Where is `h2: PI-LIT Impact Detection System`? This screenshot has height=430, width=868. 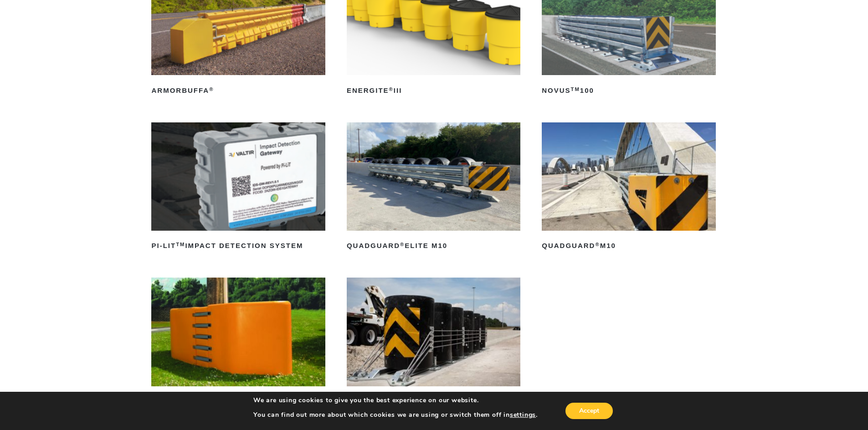
h2: PI-LIT Impact Detection System is located at coordinates (238, 246).